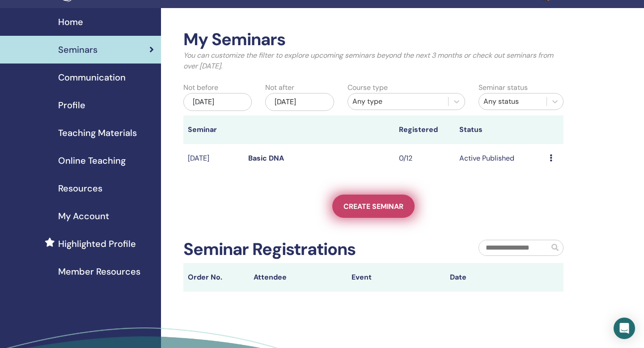  I want to click on th: Attendee, so click(298, 278).